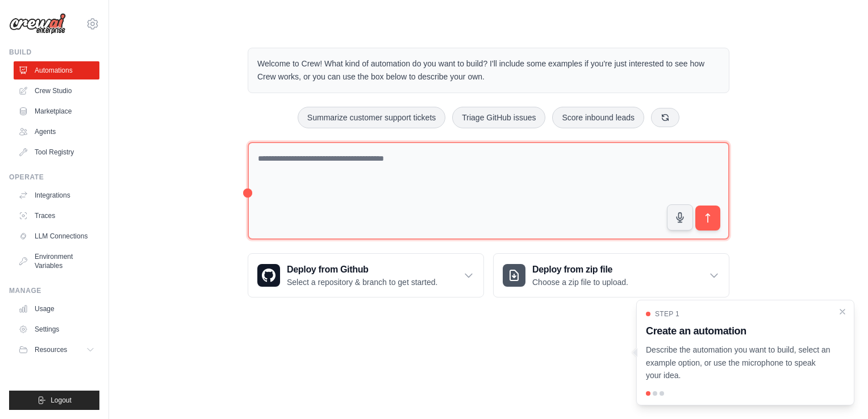  I want to click on a: Marketplace, so click(56, 111).